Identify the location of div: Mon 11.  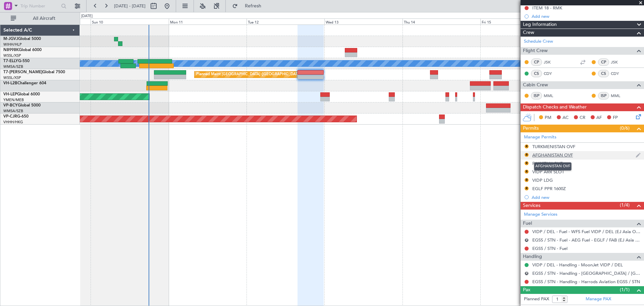
(208, 22).